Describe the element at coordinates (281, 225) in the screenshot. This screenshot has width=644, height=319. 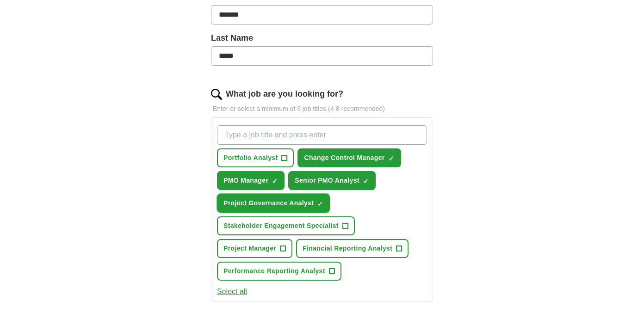
I see `span: Stakeholder Engagement Specialist` at that location.